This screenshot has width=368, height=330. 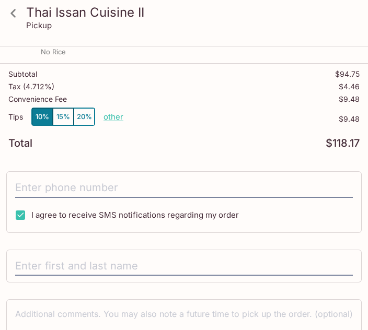 What do you see at coordinates (31, 87) in the screenshot?
I see `p: Tax ( 4.712% )` at bounding box center [31, 87].